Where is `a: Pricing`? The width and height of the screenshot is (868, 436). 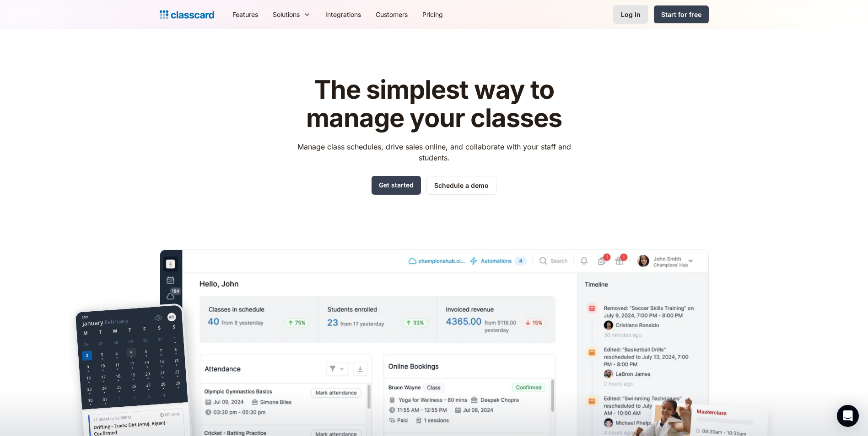 a: Pricing is located at coordinates (432, 14).